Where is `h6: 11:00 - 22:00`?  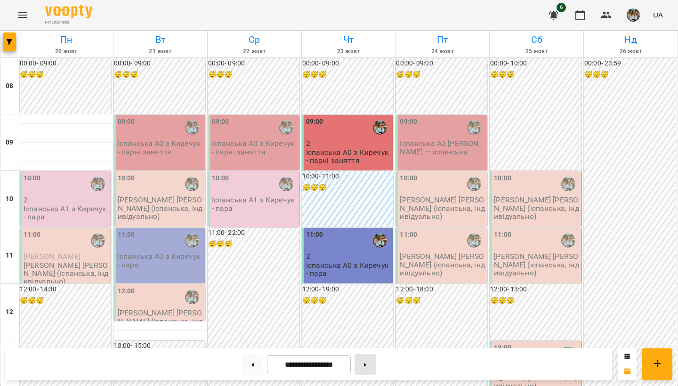 h6: 11:00 - 22:00 is located at coordinates (254, 233).